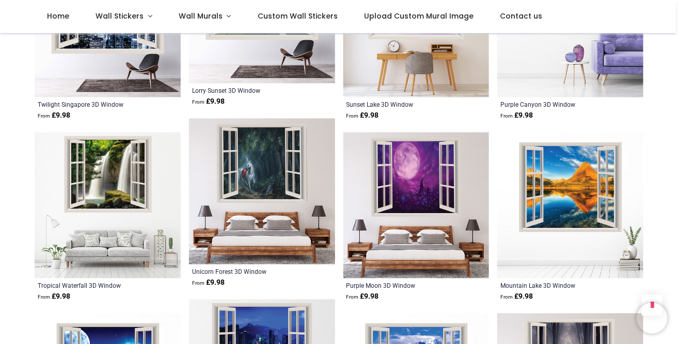  I want to click on div: Twilight Singapore 3D Window, so click(93, 105).